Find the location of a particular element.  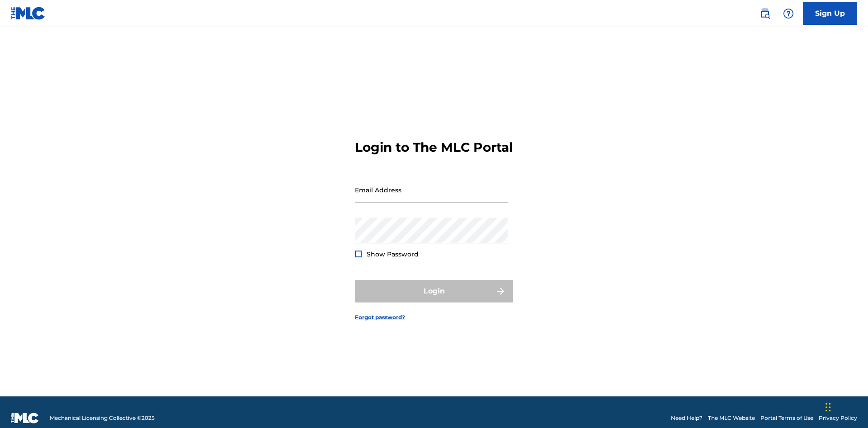

h3: Login to The MLC Portal is located at coordinates (433, 147).